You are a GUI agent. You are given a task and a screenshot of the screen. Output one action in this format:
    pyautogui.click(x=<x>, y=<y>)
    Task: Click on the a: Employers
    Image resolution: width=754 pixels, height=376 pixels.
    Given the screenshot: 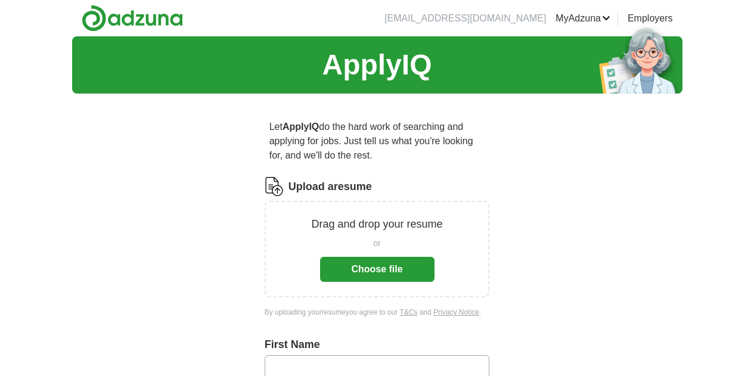 What is the action you would take?
    pyautogui.click(x=650, y=18)
    